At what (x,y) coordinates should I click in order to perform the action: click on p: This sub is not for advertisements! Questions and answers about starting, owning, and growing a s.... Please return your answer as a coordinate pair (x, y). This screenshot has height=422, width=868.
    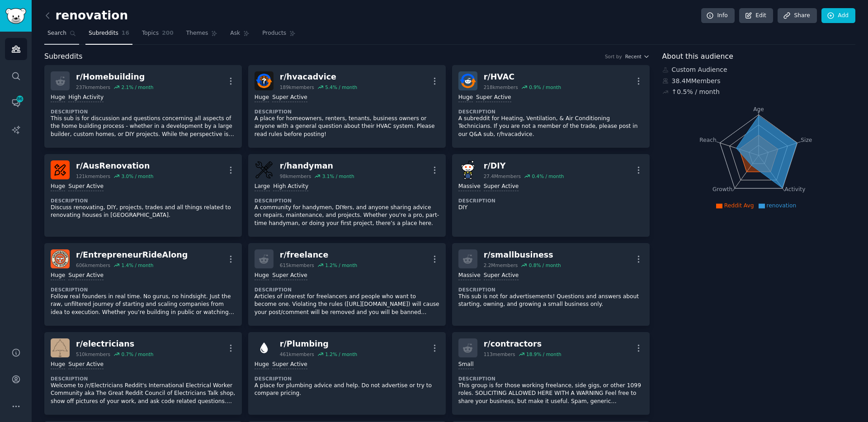
    Looking at the image, I should click on (550, 300).